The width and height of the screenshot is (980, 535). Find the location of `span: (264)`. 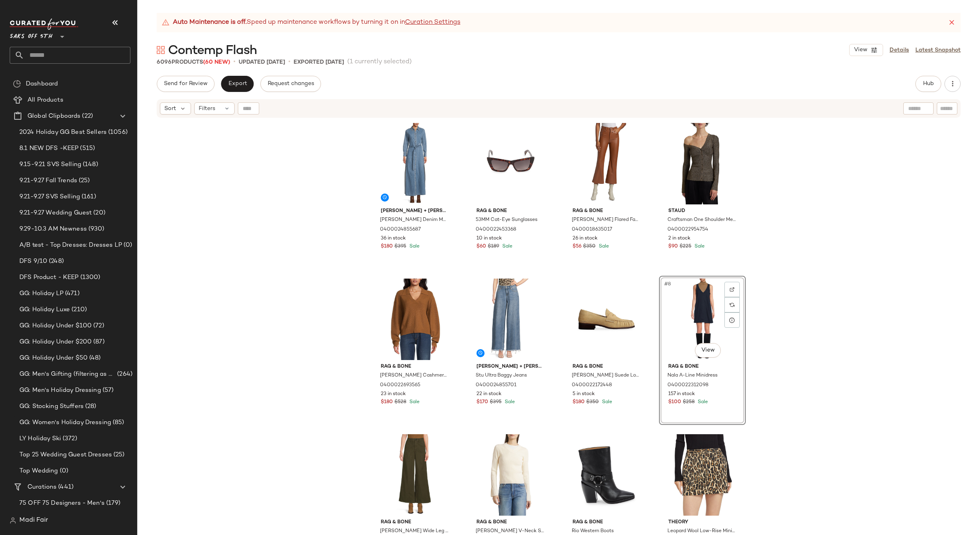

span: (264) is located at coordinates (124, 374).